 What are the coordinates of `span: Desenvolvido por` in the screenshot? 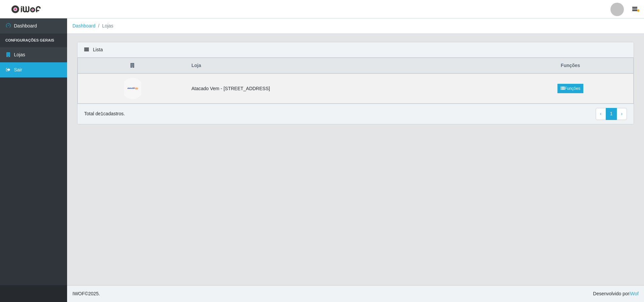 It's located at (616, 294).